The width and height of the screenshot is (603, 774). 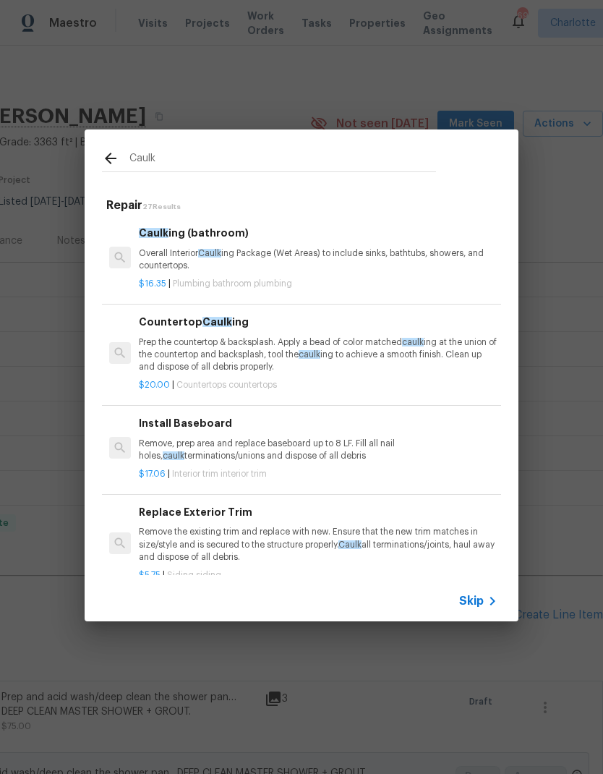 I want to click on h5: Repair, so click(x=304, y=205).